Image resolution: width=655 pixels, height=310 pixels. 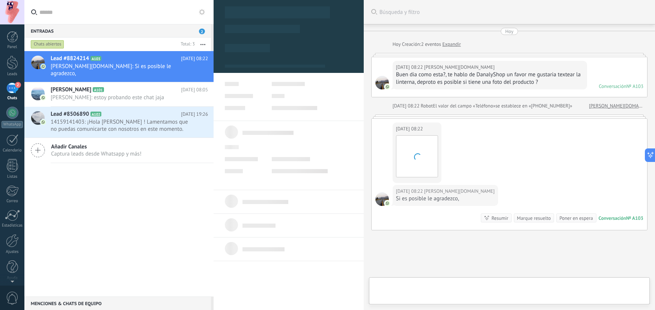 I want to click on span: Lead #8824214, so click(x=70, y=59).